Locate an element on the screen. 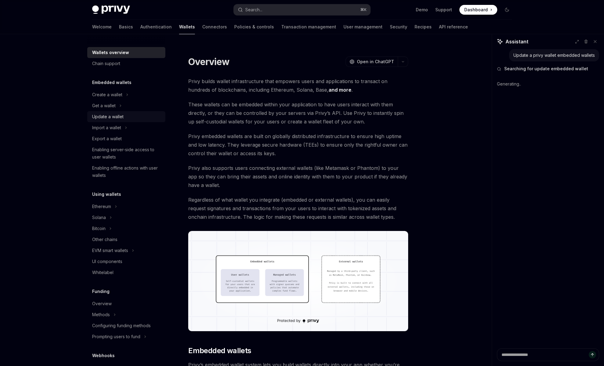 Image resolution: width=604 pixels, height=366 pixels. a: Update a wallet is located at coordinates (126, 117).